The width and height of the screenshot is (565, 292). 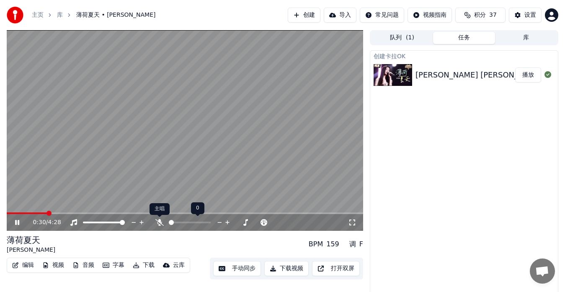 I want to click on span: 37, so click(x=493, y=15).